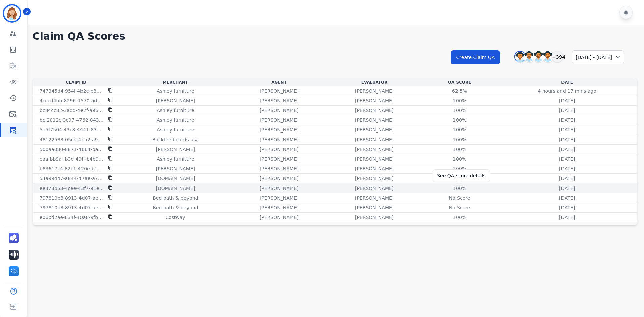 The width and height of the screenshot is (644, 317). I want to click on p: bcf2012c-3c97-4762-843e-8cebdfcb2e78, so click(72, 120).